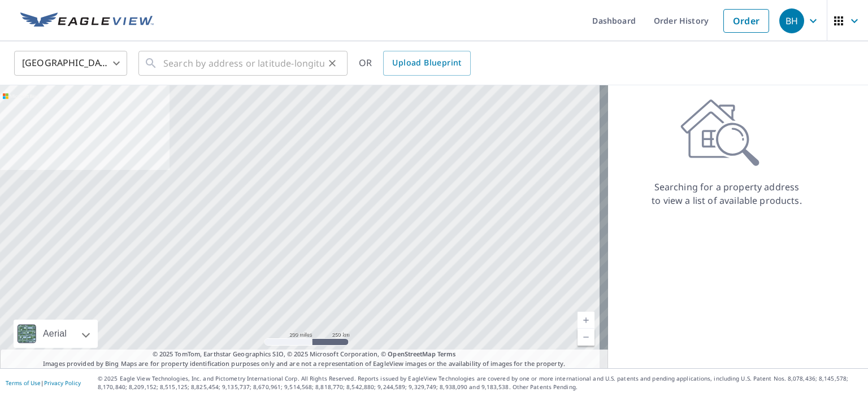 This screenshot has height=397, width=868. I want to click on span: Upload Blueprint, so click(427, 63).